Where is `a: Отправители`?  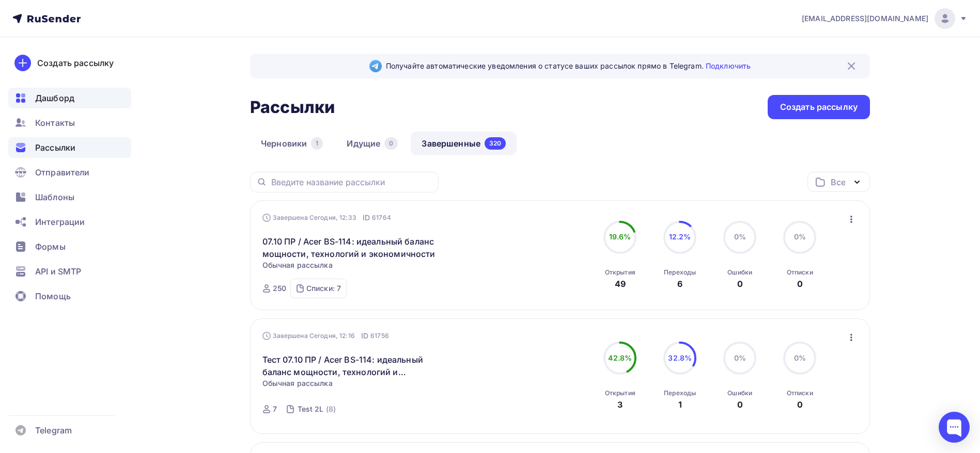 a: Отправители is located at coordinates (70, 172).